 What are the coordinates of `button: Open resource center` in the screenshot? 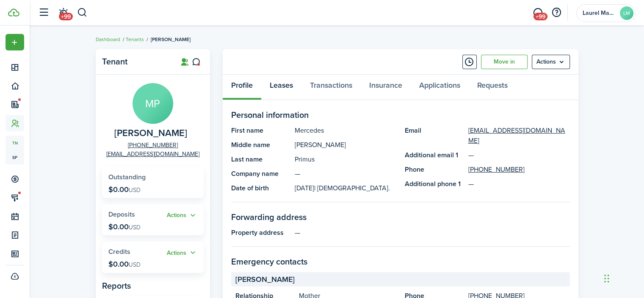 It's located at (557, 13).